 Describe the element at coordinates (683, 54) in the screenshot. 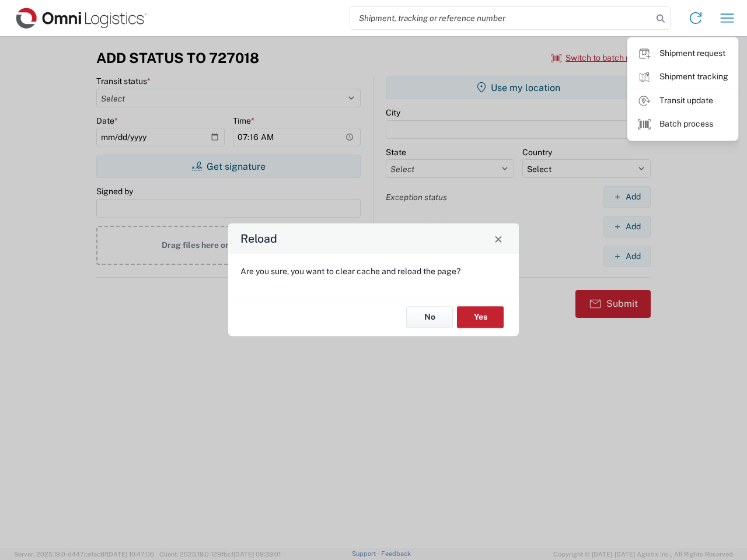

I see `a: Shipment request` at that location.